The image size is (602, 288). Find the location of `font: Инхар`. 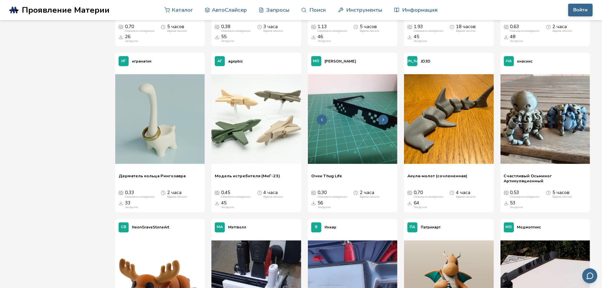

font: Инхар is located at coordinates (330, 227).